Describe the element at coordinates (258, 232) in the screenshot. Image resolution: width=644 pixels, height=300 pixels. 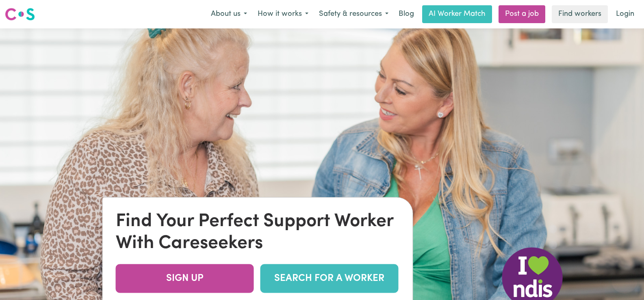
I see `div: Find Your Perfect Support Worker With Careseekers` at that location.